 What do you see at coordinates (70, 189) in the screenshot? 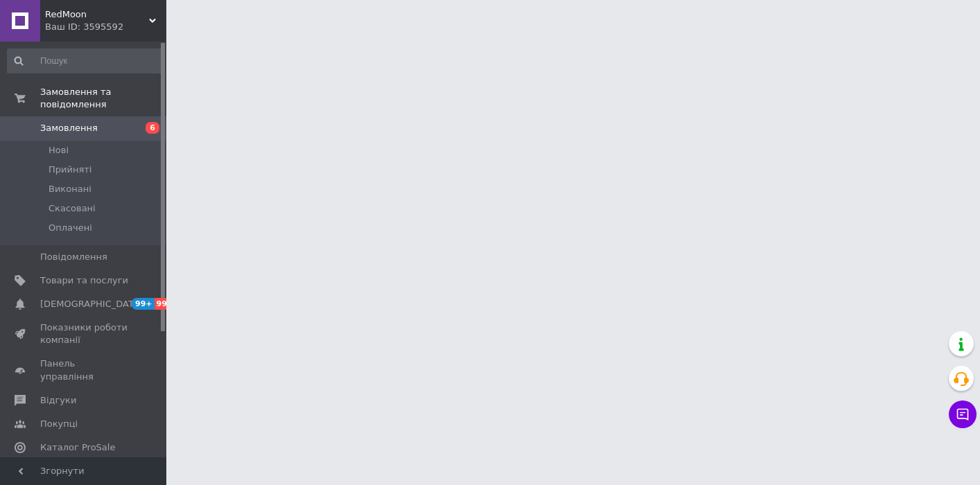
I see `span: Виконані` at bounding box center [70, 189].